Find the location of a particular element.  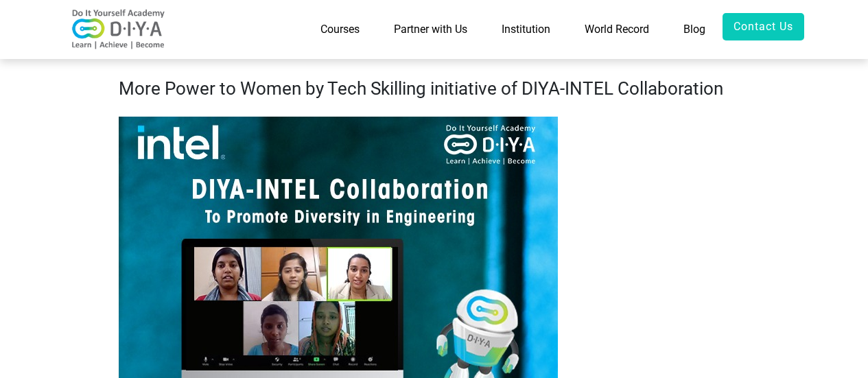

a: Institution is located at coordinates (526, 29).